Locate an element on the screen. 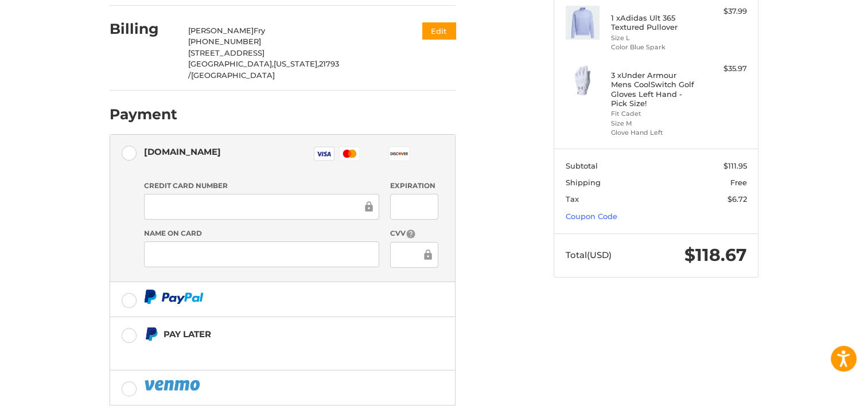  label: CVV is located at coordinates (414, 234).